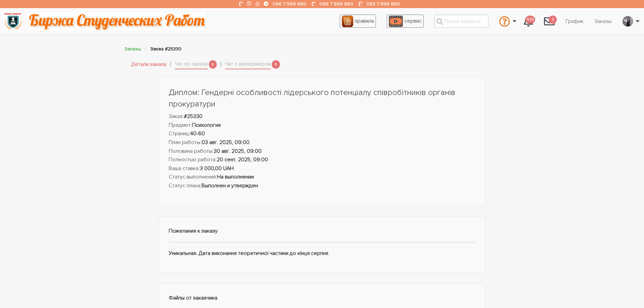 The width and height of the screenshot is (644, 308). What do you see at coordinates (383, 3) in the screenshot?
I see `a: 063 7 999 660` at bounding box center [383, 3].